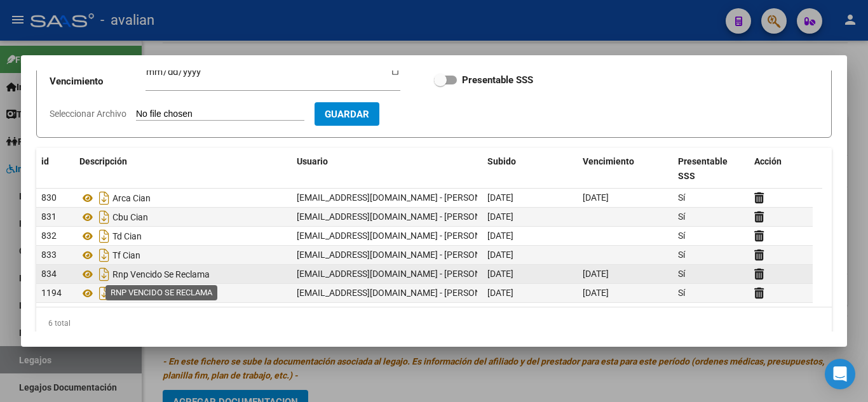 The width and height of the screenshot is (868, 402). Describe the element at coordinates (161, 275) in the screenshot. I see `span: Rnp Vencido Se Reclama` at that location.